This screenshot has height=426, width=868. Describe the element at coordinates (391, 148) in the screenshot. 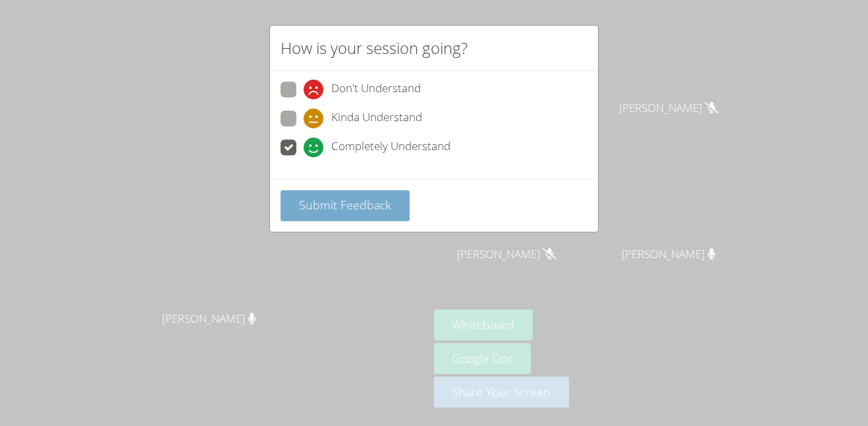

I see `span: Completely Understand` at that location.